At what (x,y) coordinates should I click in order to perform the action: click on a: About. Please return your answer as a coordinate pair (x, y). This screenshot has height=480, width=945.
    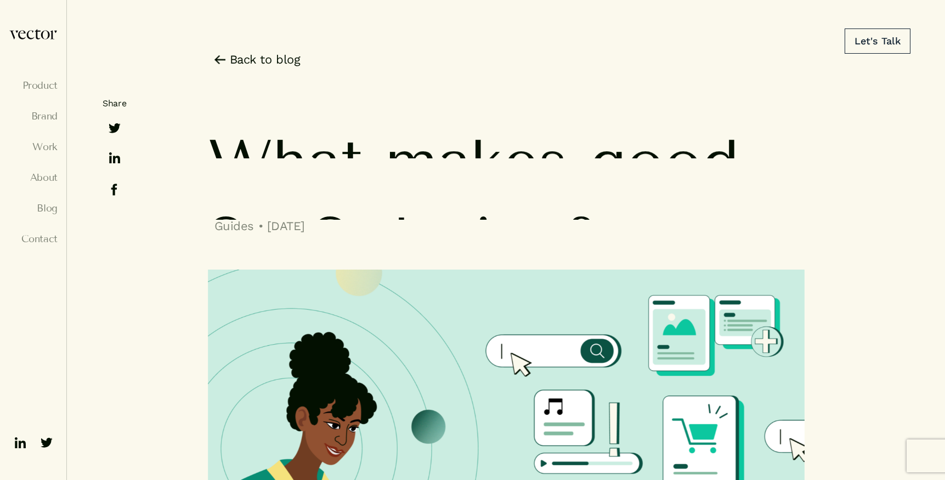
    Looking at the image, I should click on (33, 178).